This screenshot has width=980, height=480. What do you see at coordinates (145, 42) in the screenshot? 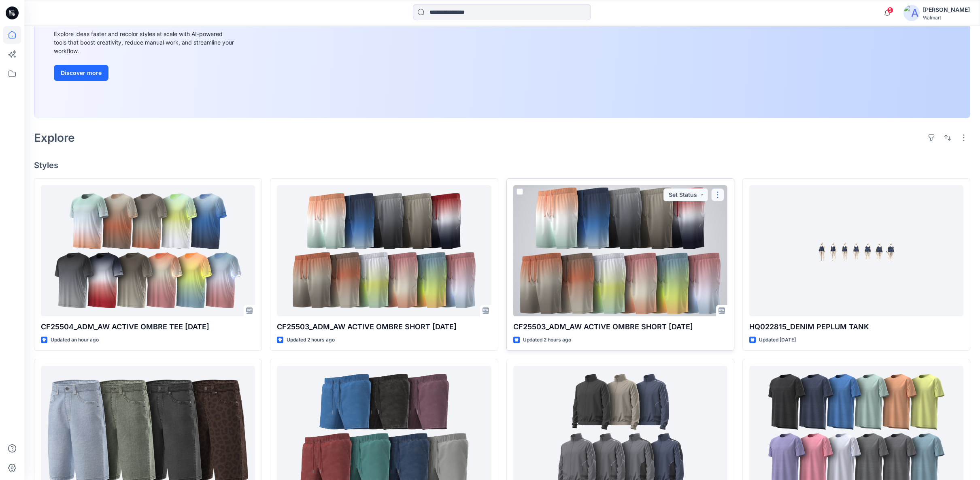
I see `div: Explore ideas faster and recolor styles at scale with AI-powered tools that boost creativity, red...` at bounding box center [145, 42].